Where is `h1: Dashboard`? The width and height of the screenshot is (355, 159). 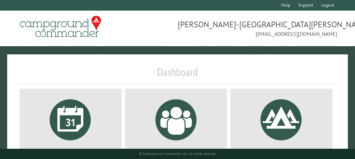
h1: Dashboard is located at coordinates (177, 75).